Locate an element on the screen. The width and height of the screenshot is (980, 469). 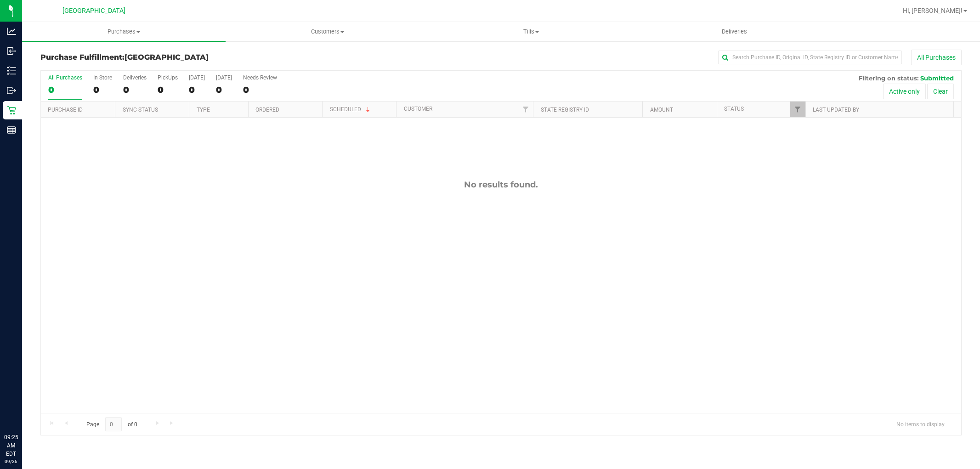
a: Ordered is located at coordinates (267, 110).